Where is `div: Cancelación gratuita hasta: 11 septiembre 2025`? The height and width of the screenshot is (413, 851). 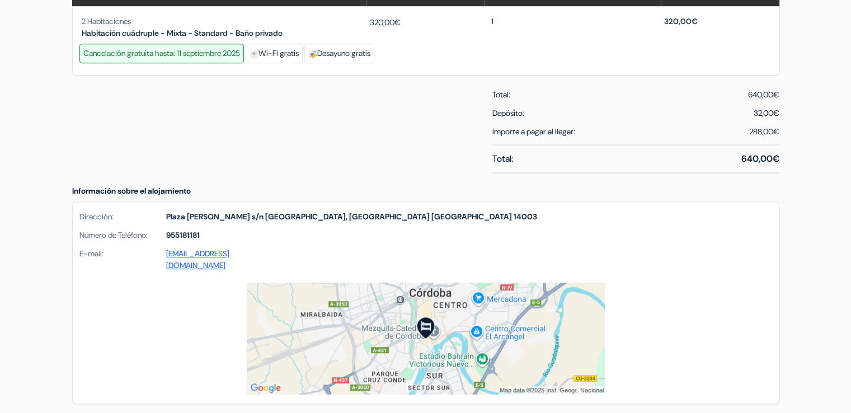 div: Cancelación gratuita hasta: 11 septiembre 2025 is located at coordinates (162, 53).